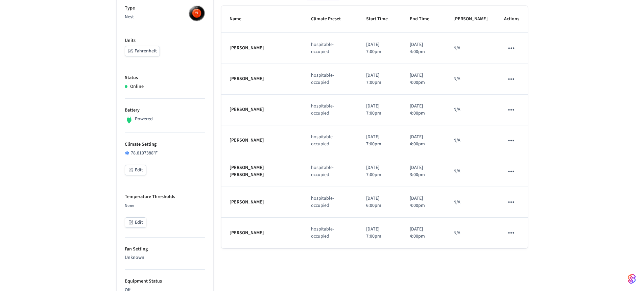 The height and width of the screenshot is (291, 644). Describe the element at coordinates (165, 249) in the screenshot. I see `p: Fan Setting` at that location.